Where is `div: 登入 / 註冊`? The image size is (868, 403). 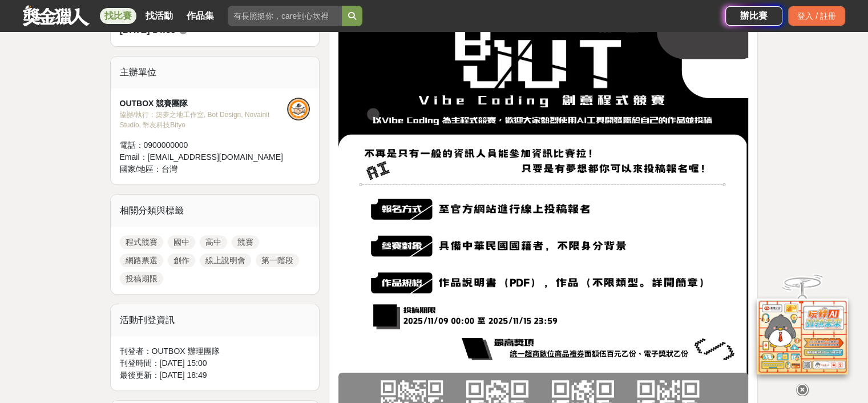
div: 登入 / 註冊 is located at coordinates (817, 16).